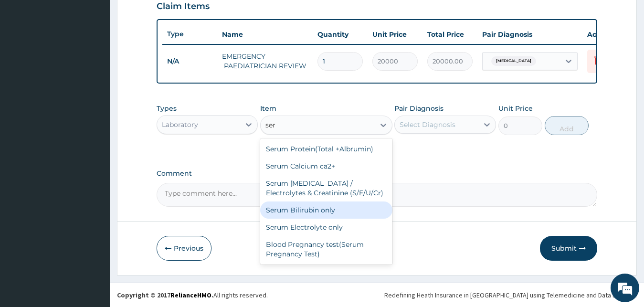 This screenshot has width=644, height=307. Describe the element at coordinates (567, 125) in the screenshot. I see `button: Add` at that location.